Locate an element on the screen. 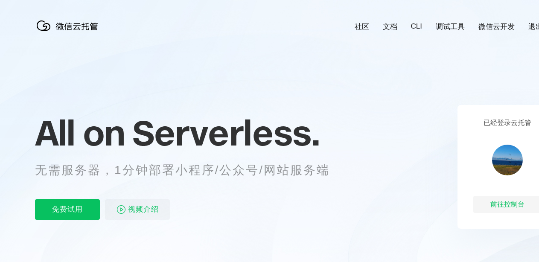 This screenshot has height=262, width=539. img: video_play.svg is located at coordinates (121, 210).